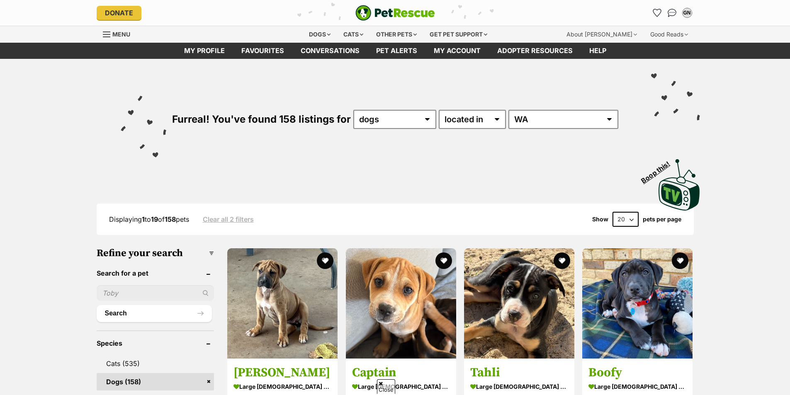  Describe the element at coordinates (154, 313) in the screenshot. I see `button: Search` at that location.